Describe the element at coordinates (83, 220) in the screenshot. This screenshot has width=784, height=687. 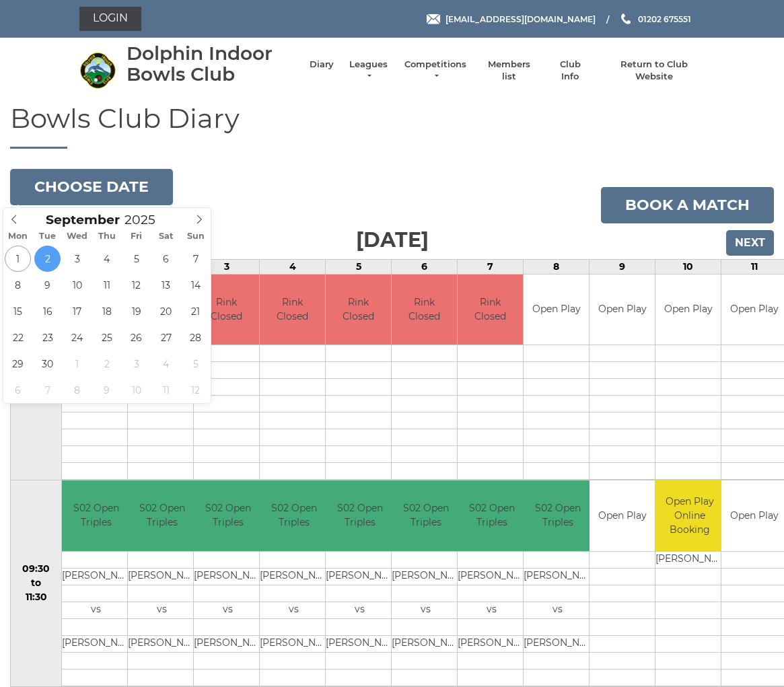
I see `span: Scroll to increment` at that location.